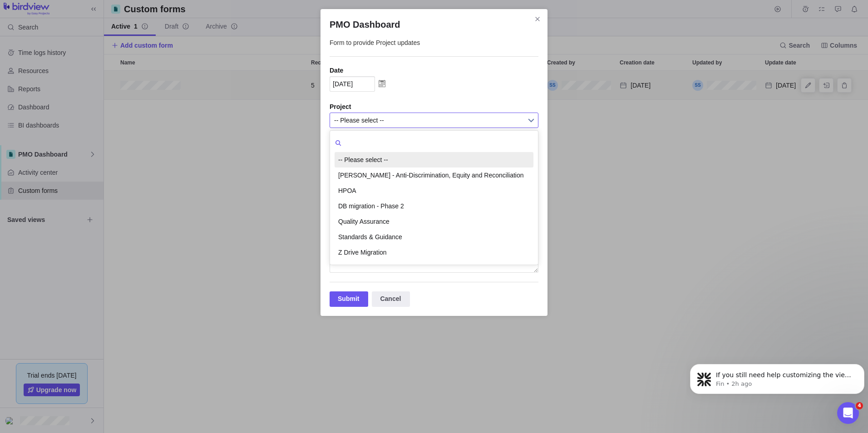  What do you see at coordinates (537, 19) in the screenshot?
I see `span: Close` at bounding box center [537, 19].